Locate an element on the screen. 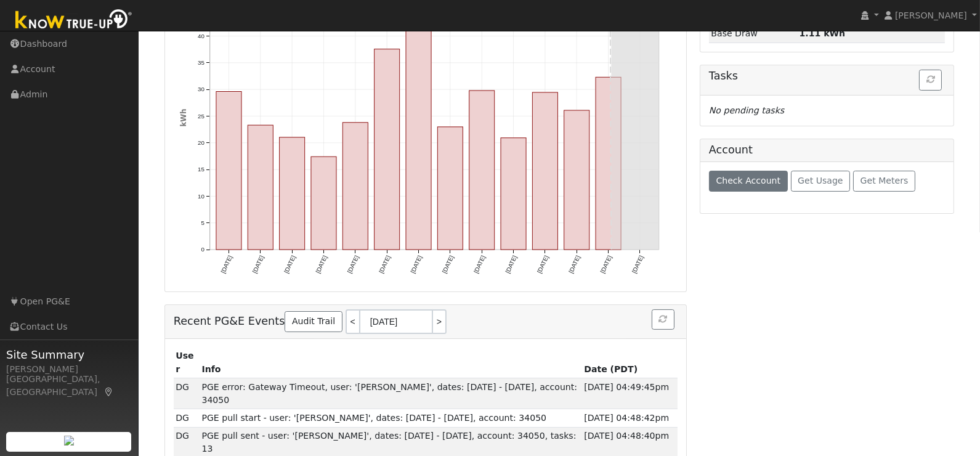  h5: Recent PG&E Events is located at coordinates (426, 322).